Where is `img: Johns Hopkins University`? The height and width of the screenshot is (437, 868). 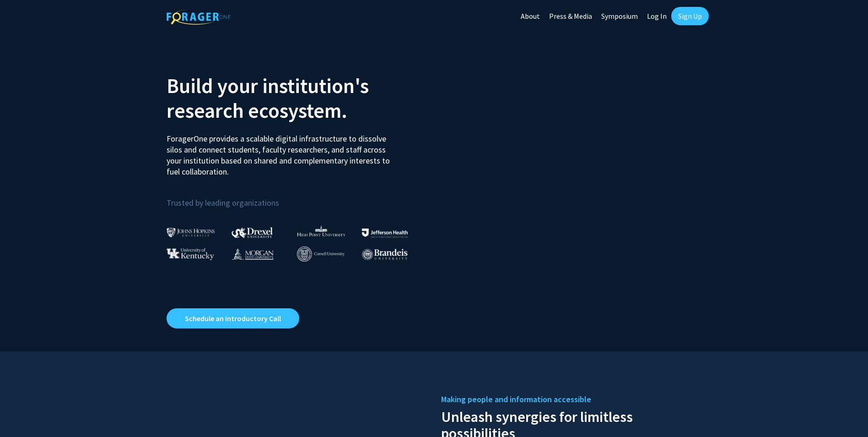
img: Johns Hopkins University is located at coordinates (191, 232).